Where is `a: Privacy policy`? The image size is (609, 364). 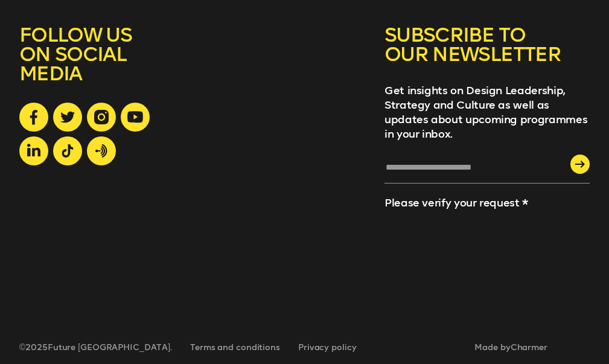 a: Privacy policy is located at coordinates (327, 347).